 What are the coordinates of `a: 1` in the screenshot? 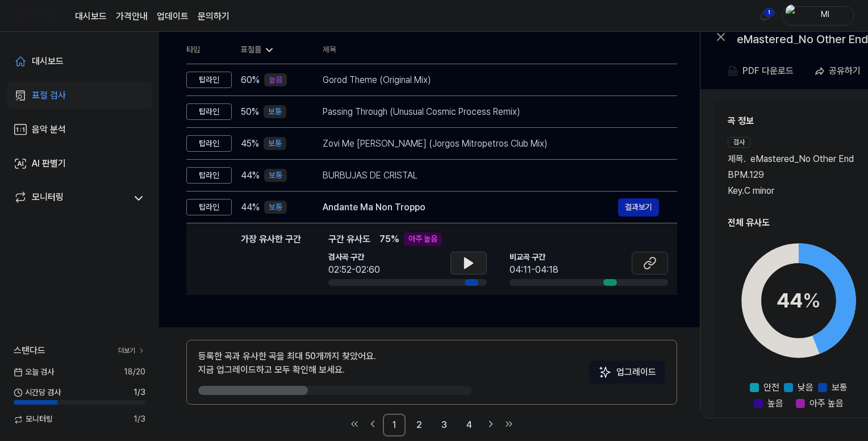 It's located at (394, 425).